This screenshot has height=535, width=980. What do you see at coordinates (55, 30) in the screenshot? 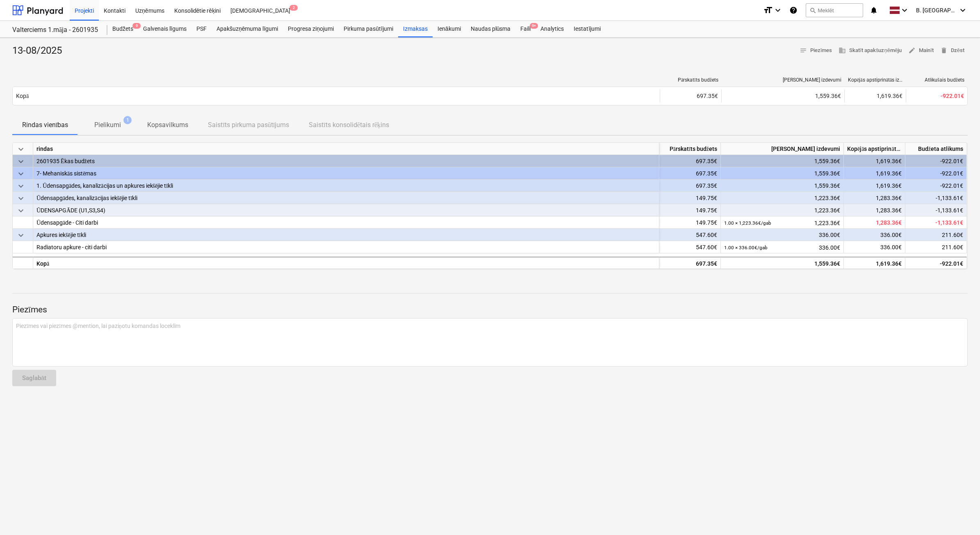
I see `div: Valterciems 1.māja - 2601935` at bounding box center [55, 30].